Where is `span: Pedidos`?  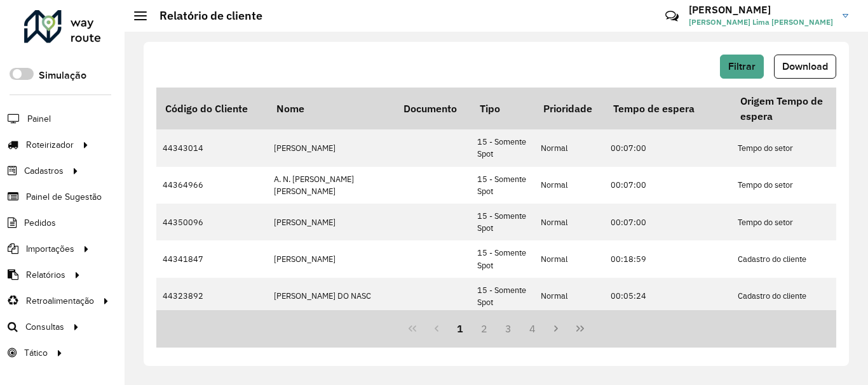 span: Pedidos is located at coordinates (40, 223).